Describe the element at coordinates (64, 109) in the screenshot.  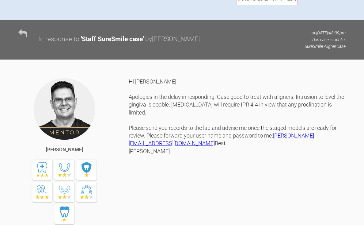
I see `img: Geoff Stone` at that location.